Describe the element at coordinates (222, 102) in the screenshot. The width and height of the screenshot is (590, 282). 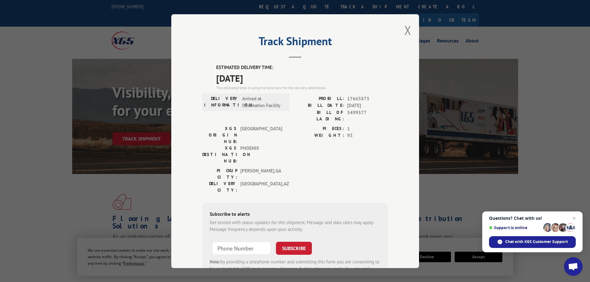
I see `label: DELIVERY INFORMATION:` at that location.